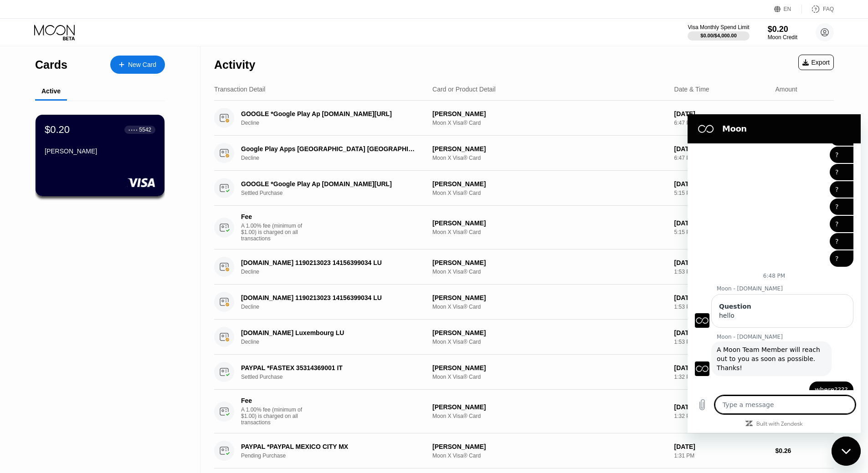 The height and width of the screenshot is (473, 868). Describe the element at coordinates (82, 245) in the screenshot. I see `span: A Moon Team Member will reach out to you as soon as possible. Thanks!` at that location.